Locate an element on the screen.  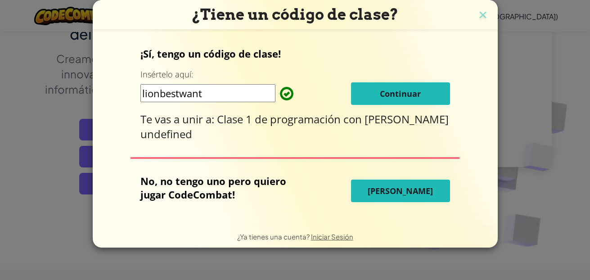
span: ¿Tiene un código de clase? is located at coordinates (295, 14).